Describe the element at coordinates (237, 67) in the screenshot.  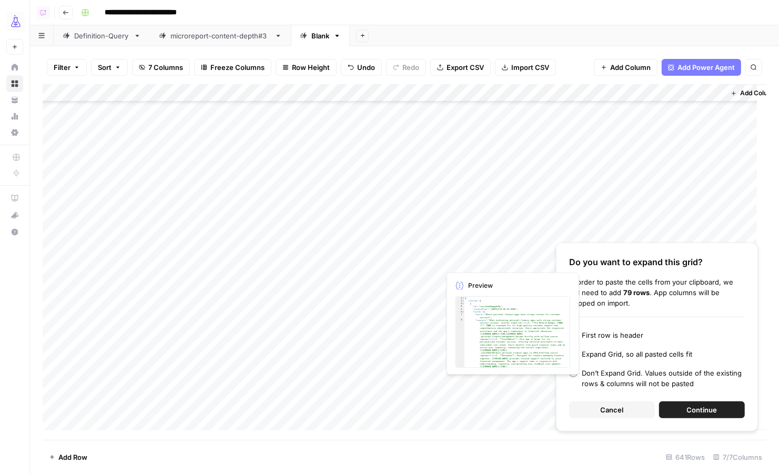
I see `span: Freeze Columns` at that location.